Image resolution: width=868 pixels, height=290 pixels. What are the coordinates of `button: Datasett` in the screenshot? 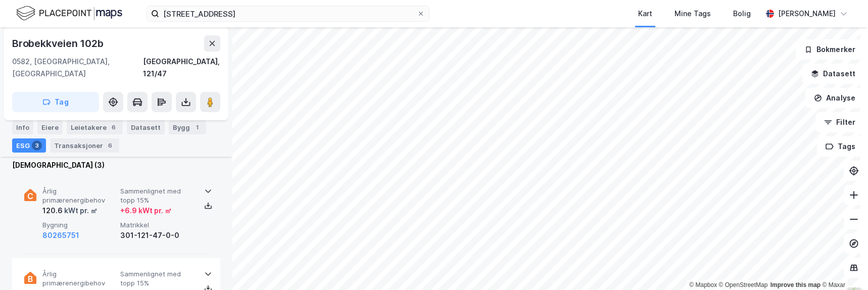 It's located at (833, 74).